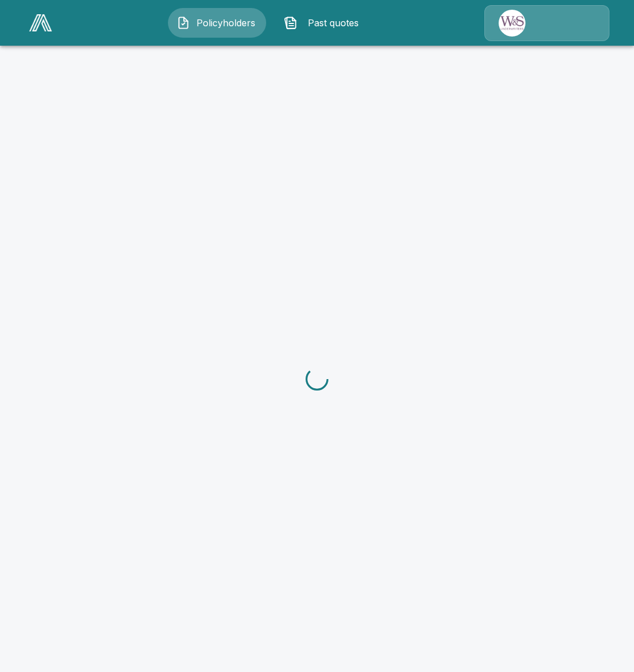 The height and width of the screenshot is (672, 634). I want to click on span: Past quotes, so click(333, 23).